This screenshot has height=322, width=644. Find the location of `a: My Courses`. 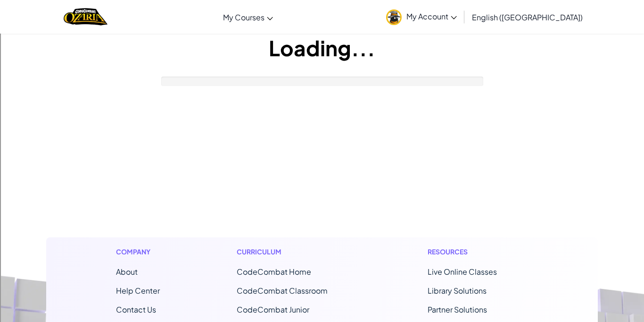

a: My Courses is located at coordinates (248, 17).